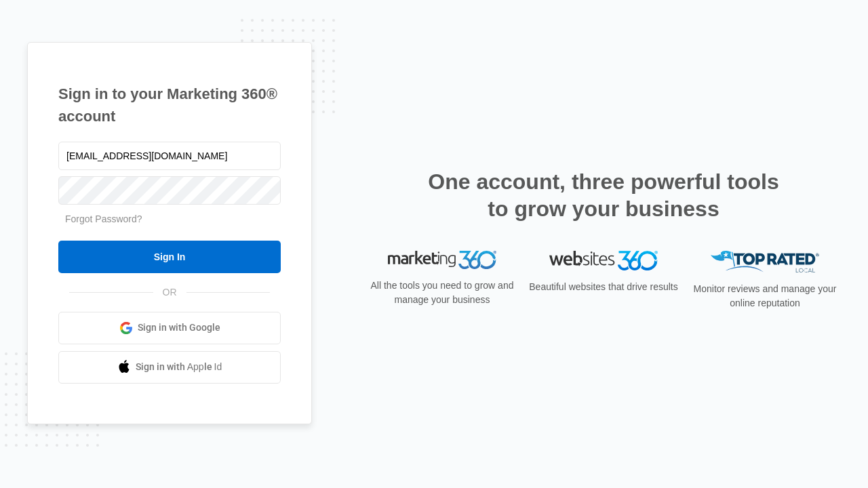 The height and width of the screenshot is (488, 868). Describe the element at coordinates (170, 328) in the screenshot. I see `a: Sign in with Google` at that location.